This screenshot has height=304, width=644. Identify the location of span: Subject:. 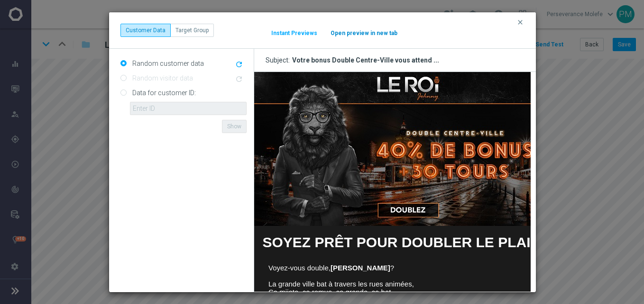
(279, 60).